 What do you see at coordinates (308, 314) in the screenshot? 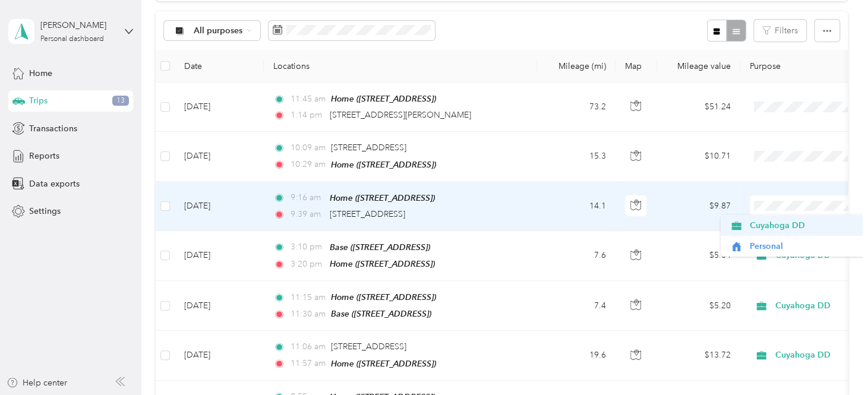
I see `span: 11:30 am` at bounding box center [308, 314].